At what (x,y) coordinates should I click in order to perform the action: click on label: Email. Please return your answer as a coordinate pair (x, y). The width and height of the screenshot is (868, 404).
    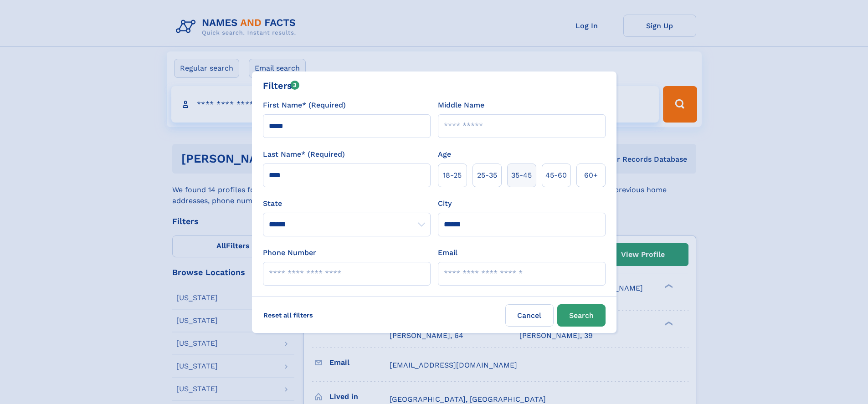
    Looking at the image, I should click on (447, 253).